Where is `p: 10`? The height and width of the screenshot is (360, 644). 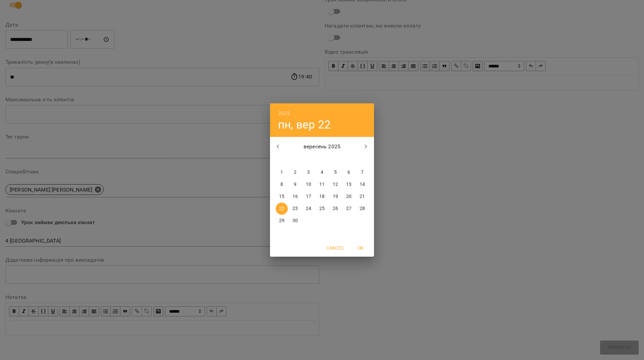 p: 10 is located at coordinates (309, 185).